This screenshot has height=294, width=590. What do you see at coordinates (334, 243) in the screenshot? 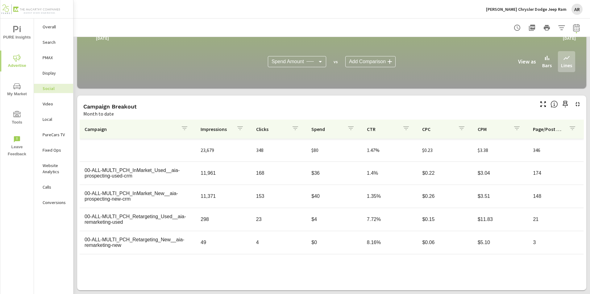
I see `td: $0` at bounding box center [334, 243].